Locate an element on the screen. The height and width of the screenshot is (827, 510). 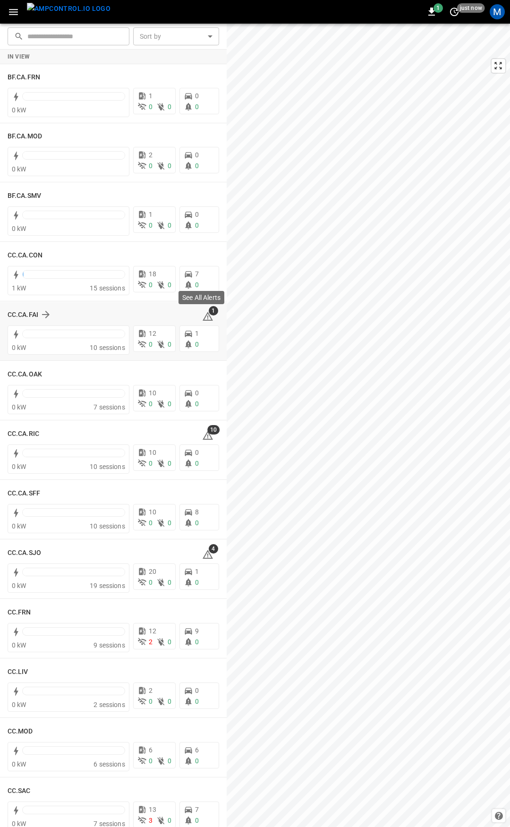
span: 1 kW is located at coordinates (19, 288).